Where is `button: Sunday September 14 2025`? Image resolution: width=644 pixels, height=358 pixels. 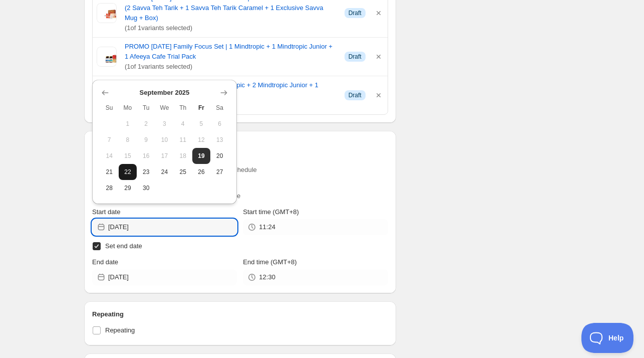 button: Sunday September 14 2025 is located at coordinates (109, 156).